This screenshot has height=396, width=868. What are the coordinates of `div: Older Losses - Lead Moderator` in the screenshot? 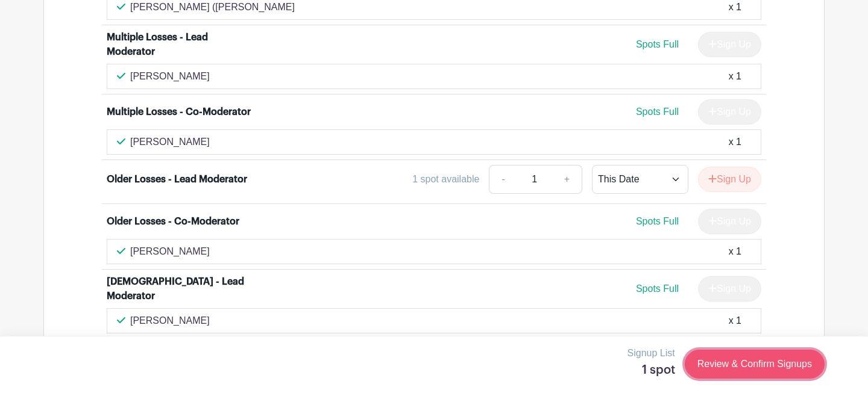 It's located at (177, 180).